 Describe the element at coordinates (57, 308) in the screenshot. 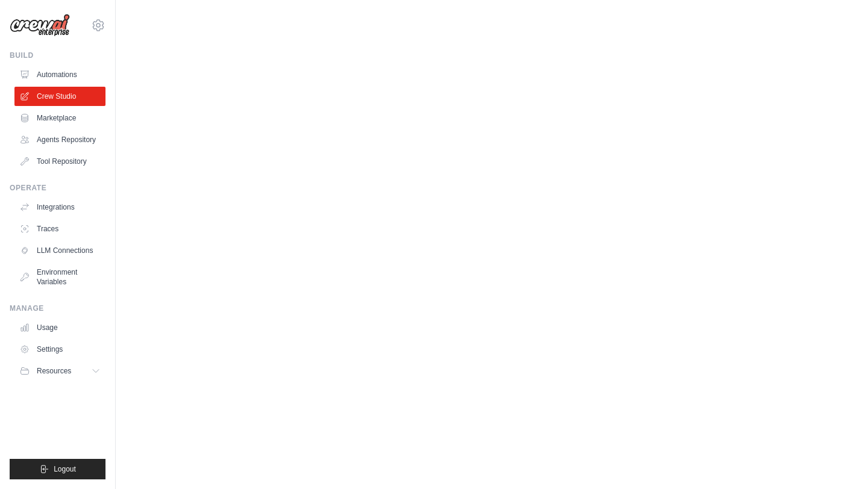

I see `div: Manage` at that location.